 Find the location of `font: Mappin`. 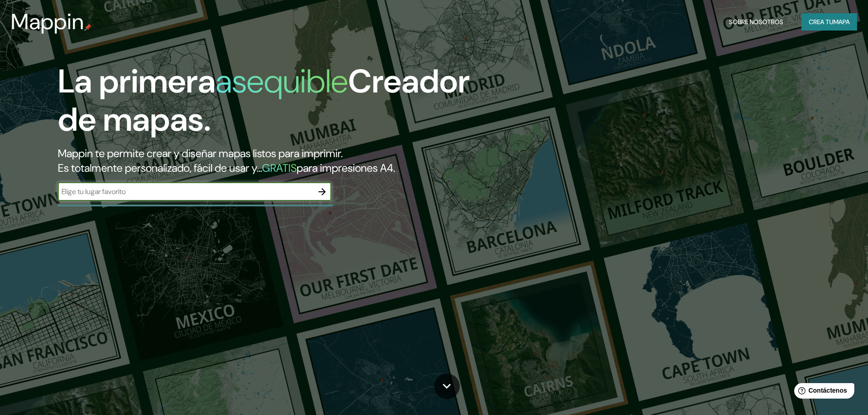

font: Mappin is located at coordinates (48, 21).